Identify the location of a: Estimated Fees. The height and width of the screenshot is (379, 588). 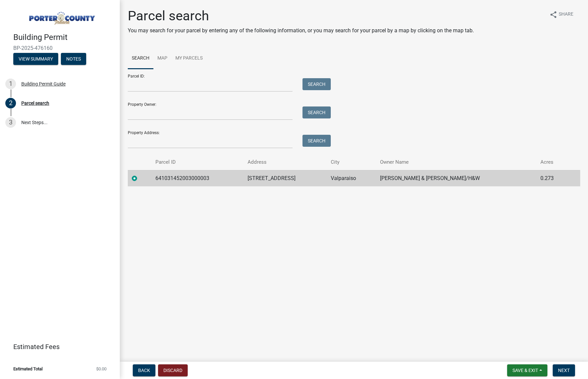
(57, 347).